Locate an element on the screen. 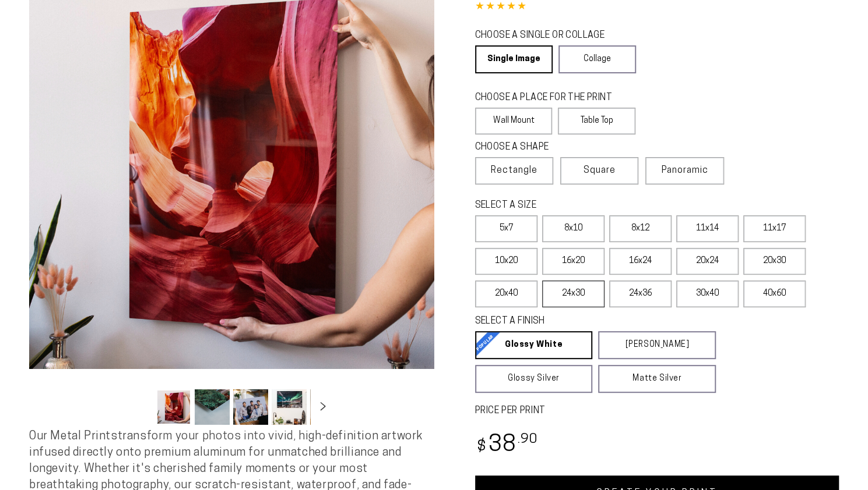 The width and height of the screenshot is (868, 490). label: 20x30 is located at coordinates (774, 261).